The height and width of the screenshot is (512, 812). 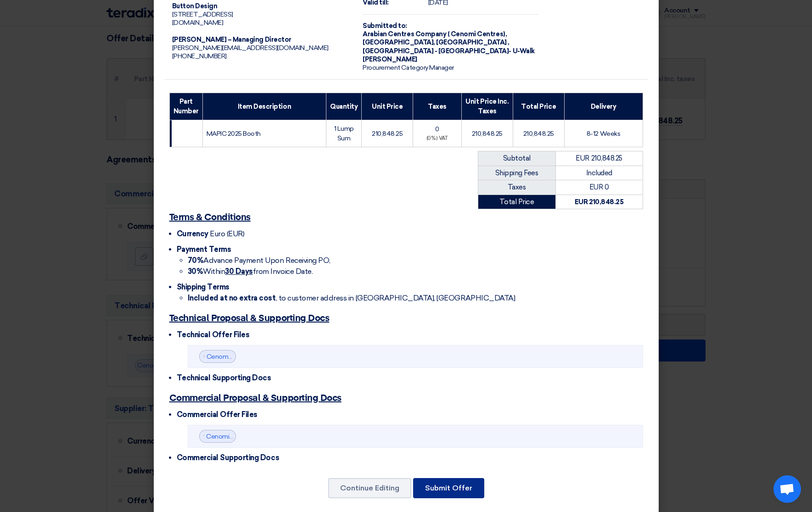 I want to click on span: 1 Lump Sum, so click(x=344, y=133).